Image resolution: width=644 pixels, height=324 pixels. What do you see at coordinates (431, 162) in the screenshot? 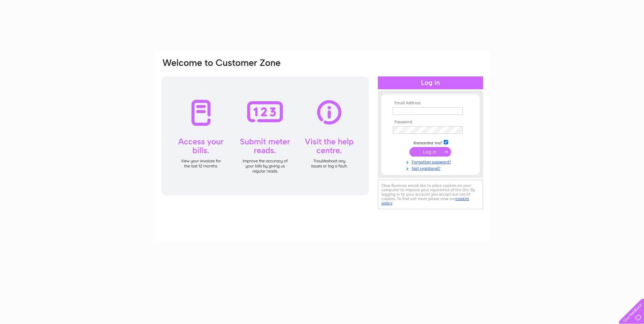
I see `a: Forgotten password?` at bounding box center [431, 162].